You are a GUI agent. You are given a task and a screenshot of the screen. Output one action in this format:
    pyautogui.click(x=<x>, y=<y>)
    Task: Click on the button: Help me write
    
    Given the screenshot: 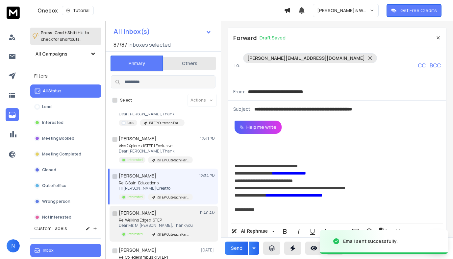 What is the action you would take?
    pyautogui.click(x=258, y=127)
    